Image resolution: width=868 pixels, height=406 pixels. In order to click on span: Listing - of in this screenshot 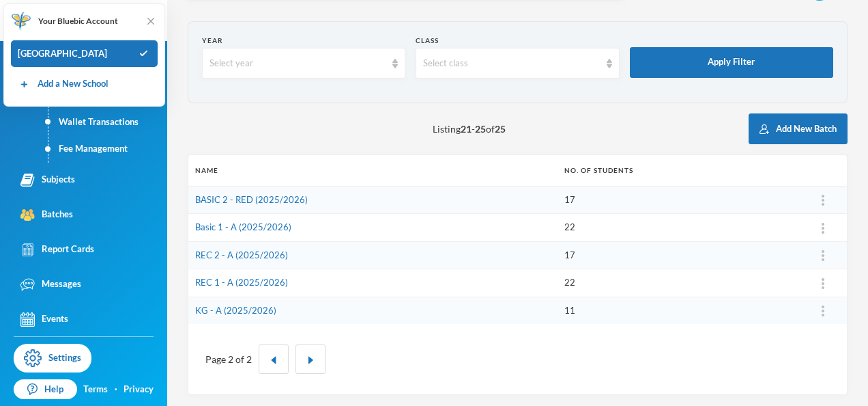, I will do `click(469, 128)`.